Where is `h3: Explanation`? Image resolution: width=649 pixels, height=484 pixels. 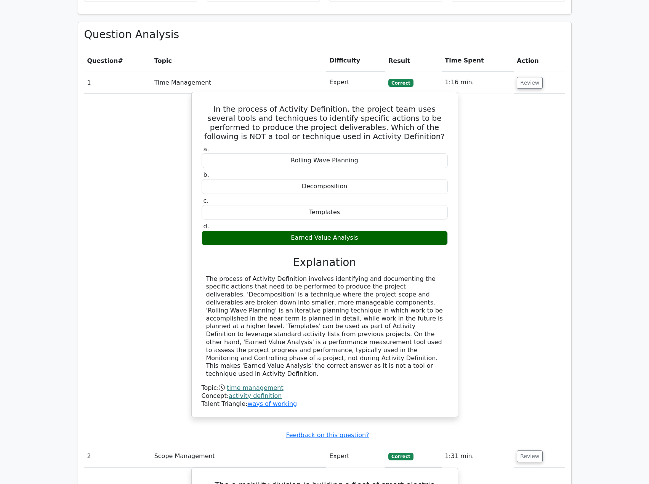
h3: Explanation is located at coordinates (325, 262).